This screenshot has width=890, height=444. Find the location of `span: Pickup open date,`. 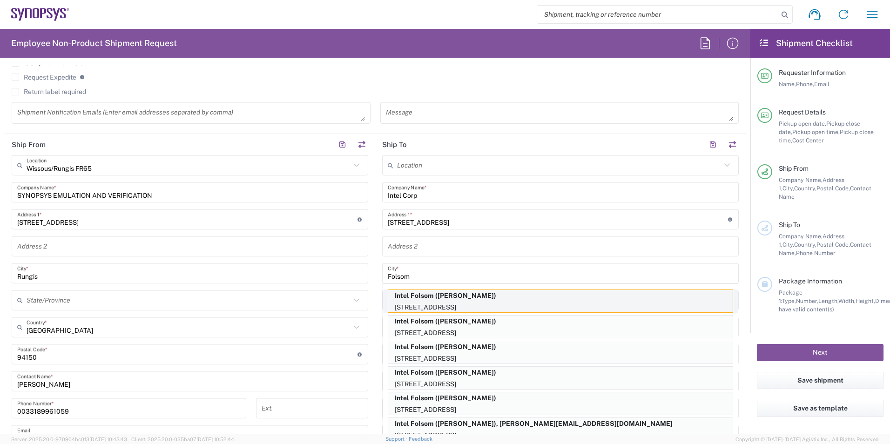

span: Pickup open date, is located at coordinates (803, 123).